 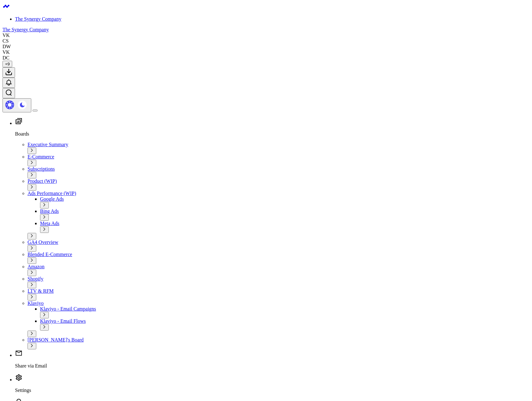 I want to click on p: Settings, so click(x=272, y=390).